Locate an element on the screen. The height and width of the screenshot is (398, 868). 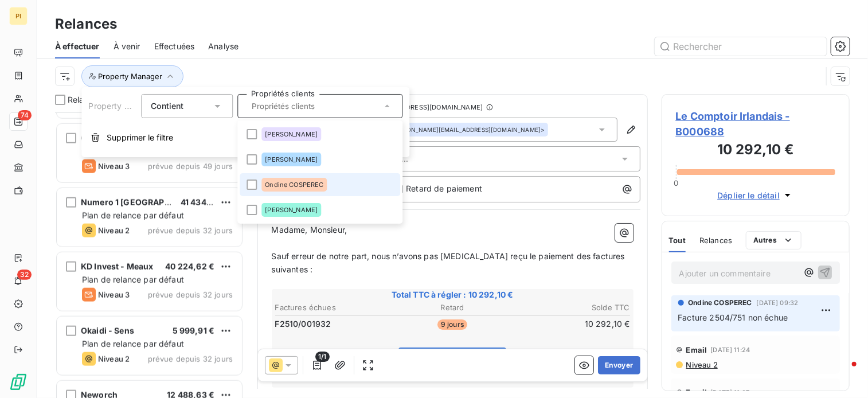
span: Analyse is located at coordinates (223, 47).